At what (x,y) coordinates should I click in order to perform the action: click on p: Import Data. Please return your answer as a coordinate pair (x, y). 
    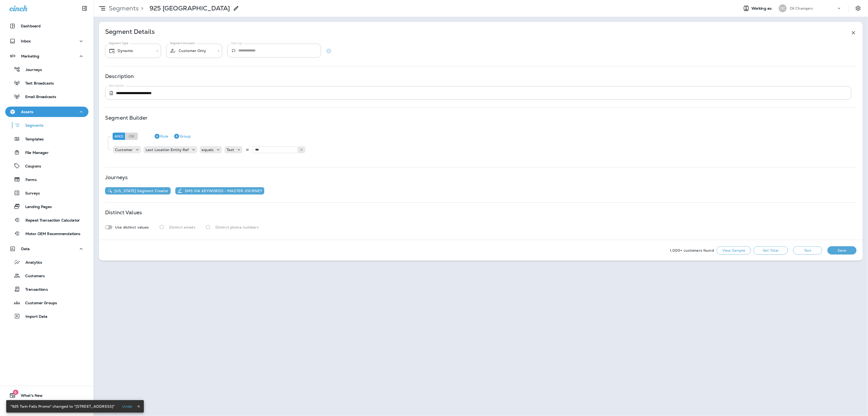
    Looking at the image, I should click on (34, 316).